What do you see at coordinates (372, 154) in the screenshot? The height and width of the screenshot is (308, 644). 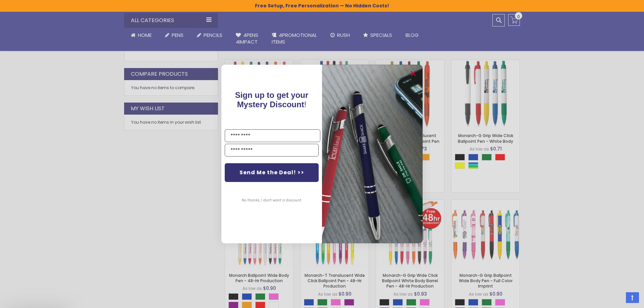 I see `img: pop-up-image` at bounding box center [372, 154].